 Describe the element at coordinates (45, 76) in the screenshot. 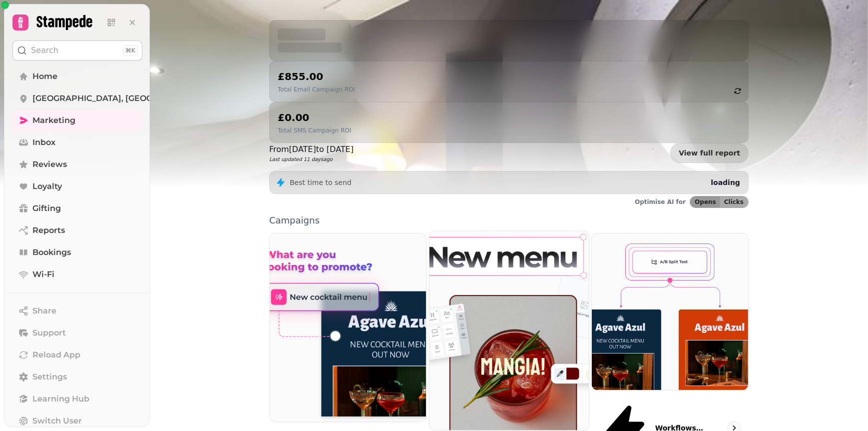

I see `span: Home` at that location.